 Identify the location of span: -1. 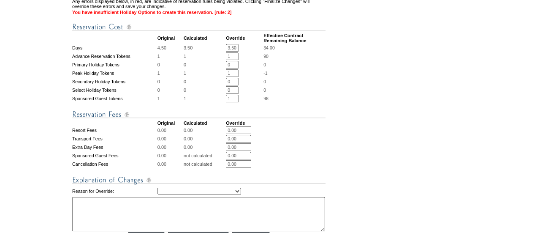
(265, 73).